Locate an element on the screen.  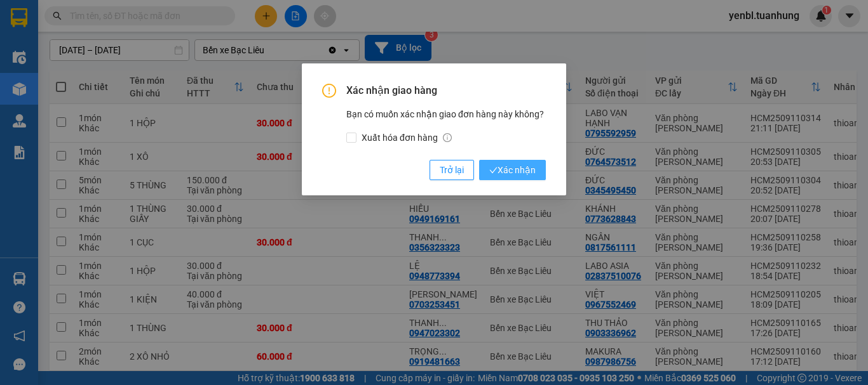
button: checkXác nhận is located at coordinates (512, 170).